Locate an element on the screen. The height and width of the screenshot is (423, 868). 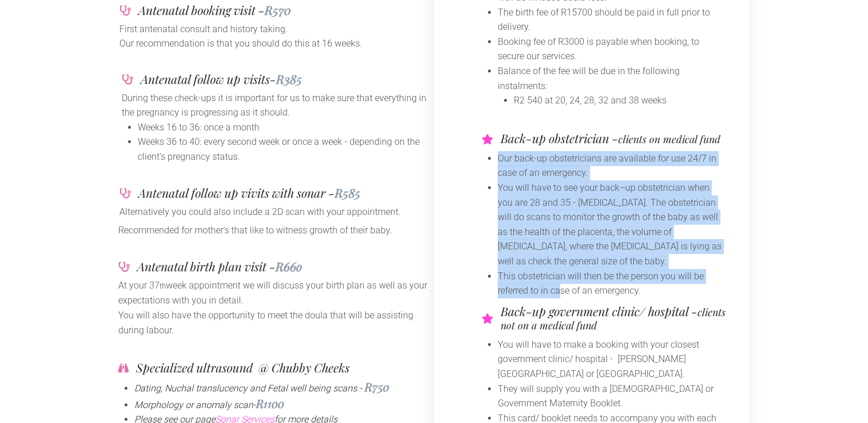
span: R66o is located at coordinates (289, 266).